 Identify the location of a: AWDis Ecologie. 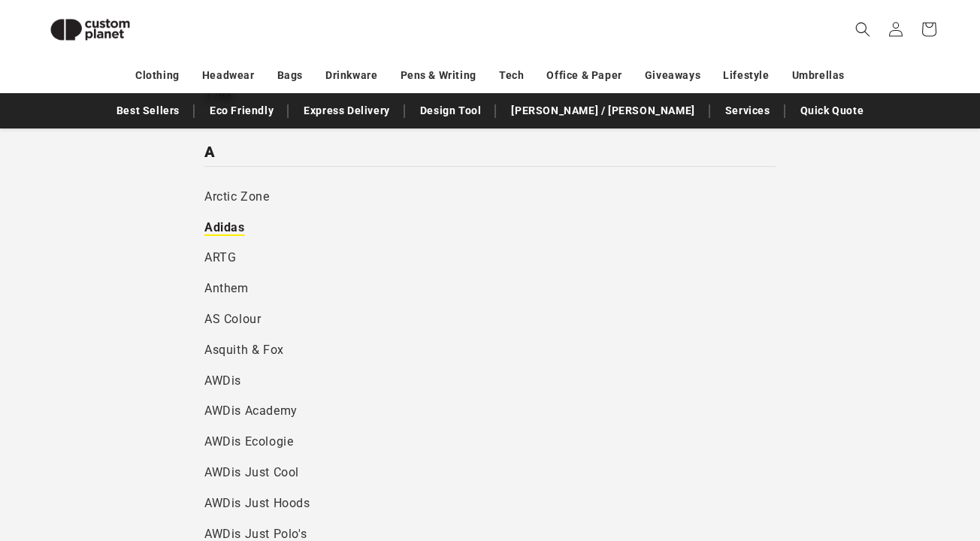
(490, 442).